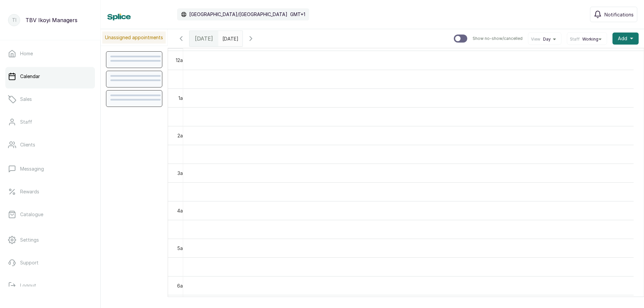 The image size is (644, 308). What do you see at coordinates (29, 240) in the screenshot?
I see `p: Settings` at bounding box center [29, 240].